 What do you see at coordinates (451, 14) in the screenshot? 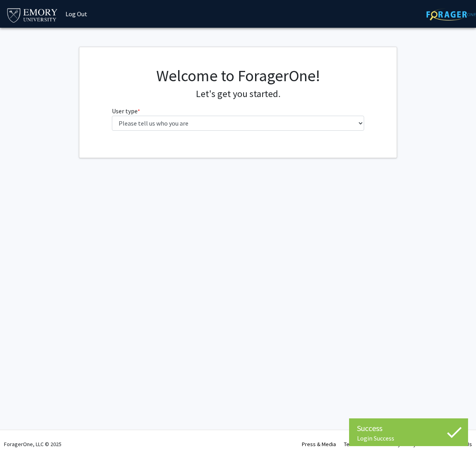
I see `img: ForagerOne Logo` at bounding box center [451, 14].